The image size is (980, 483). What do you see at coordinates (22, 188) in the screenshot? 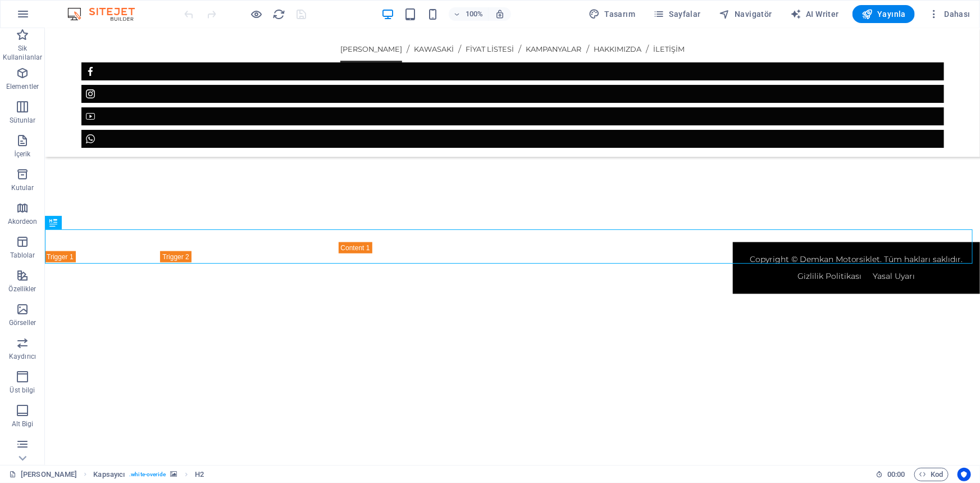
I see `p: Kutular` at bounding box center [22, 188].